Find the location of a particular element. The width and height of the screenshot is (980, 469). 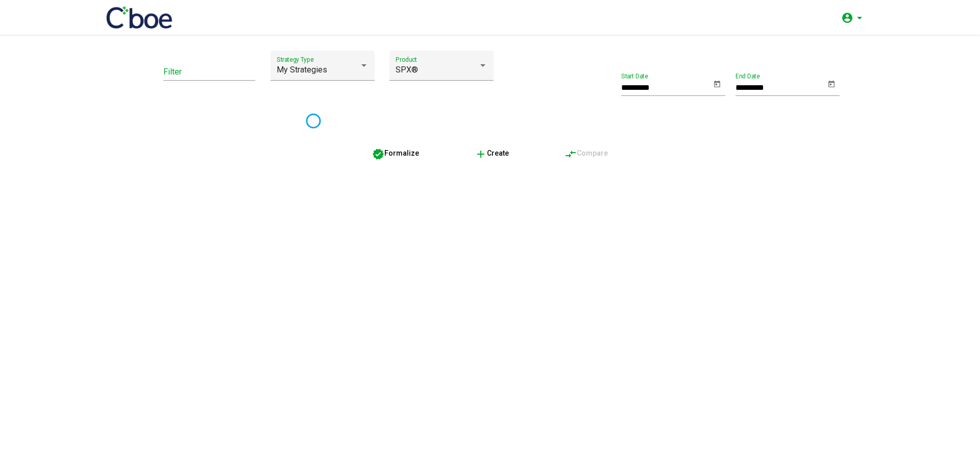

mat-icon: verified is located at coordinates (379, 154).